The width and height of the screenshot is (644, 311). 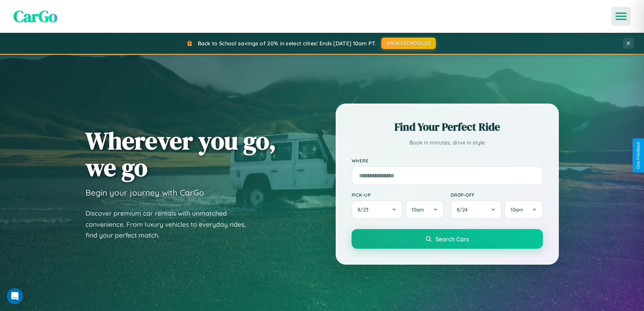 I want to click on p: Book in minutes, drive in style, so click(x=447, y=142).